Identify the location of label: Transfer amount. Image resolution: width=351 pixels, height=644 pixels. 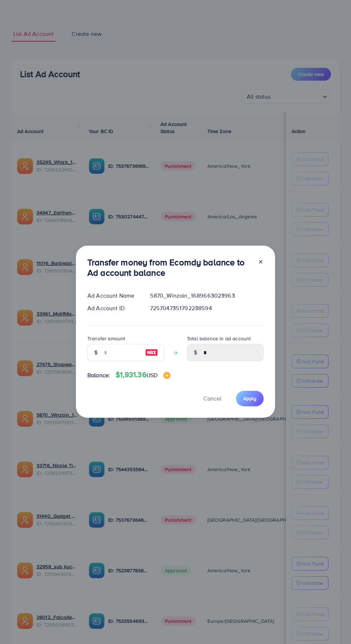
(106, 338).